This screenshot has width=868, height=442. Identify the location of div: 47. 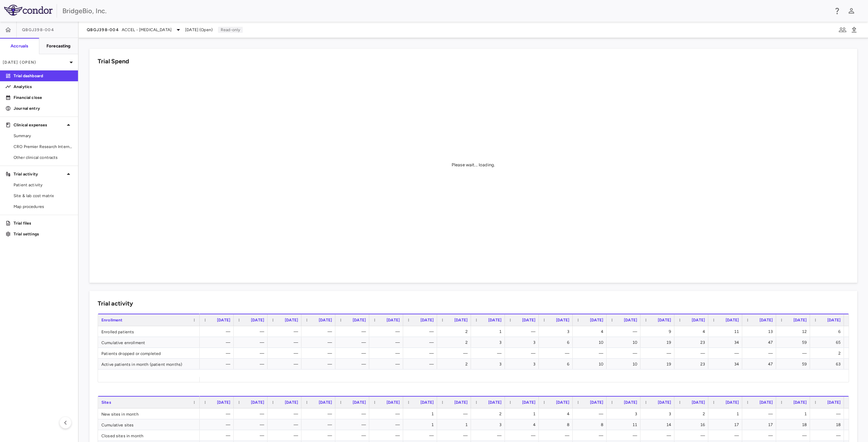
(760, 342).